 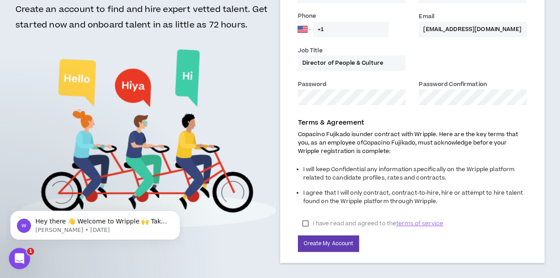 I want to click on p: Message from Morgan, sent 5w ago, so click(x=96, y=38).